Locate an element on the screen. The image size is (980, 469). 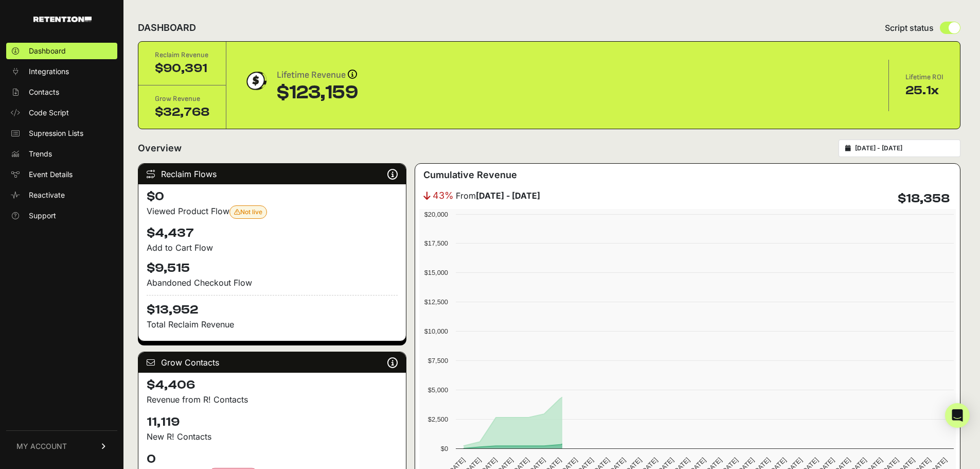
h4: $9,515 is located at coordinates (272, 268).